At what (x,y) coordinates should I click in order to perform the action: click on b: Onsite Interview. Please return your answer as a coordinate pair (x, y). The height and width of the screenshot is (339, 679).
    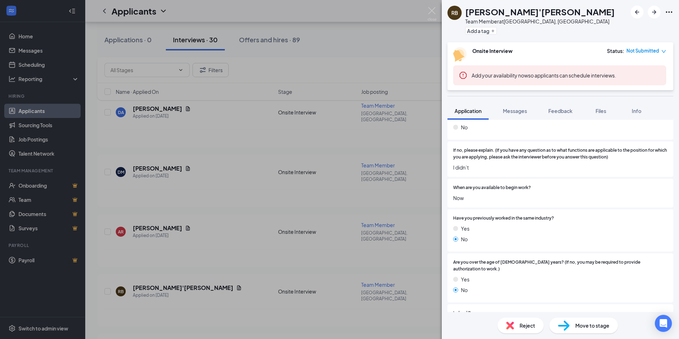
    Looking at the image, I should click on (492, 51).